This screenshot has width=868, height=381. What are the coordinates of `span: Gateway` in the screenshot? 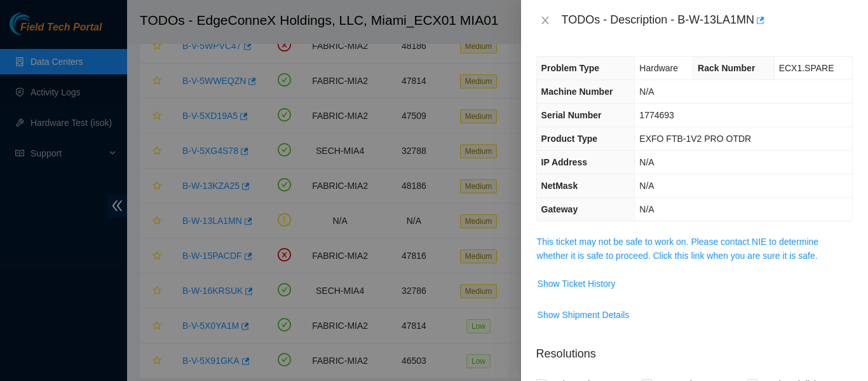 It's located at (560, 209).